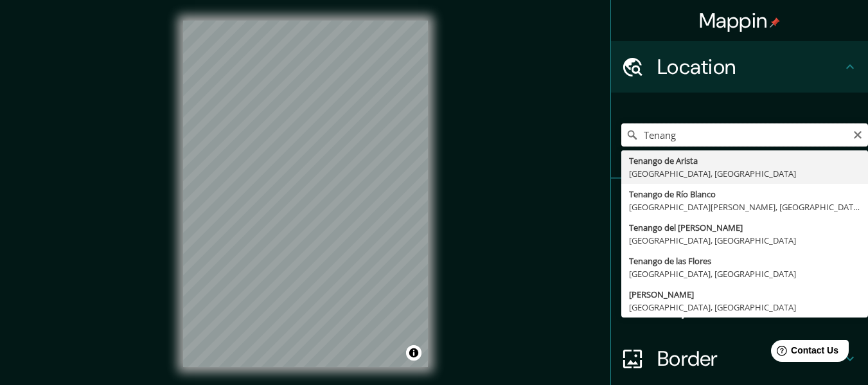  What do you see at coordinates (749, 308) in the screenshot?
I see `h4: Layout` at bounding box center [749, 308].